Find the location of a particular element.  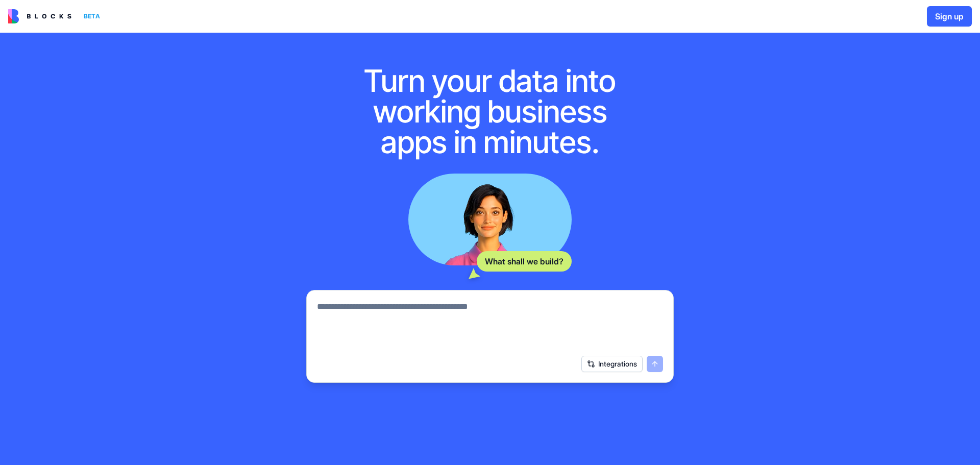

div: What shall we build? is located at coordinates (524, 262).